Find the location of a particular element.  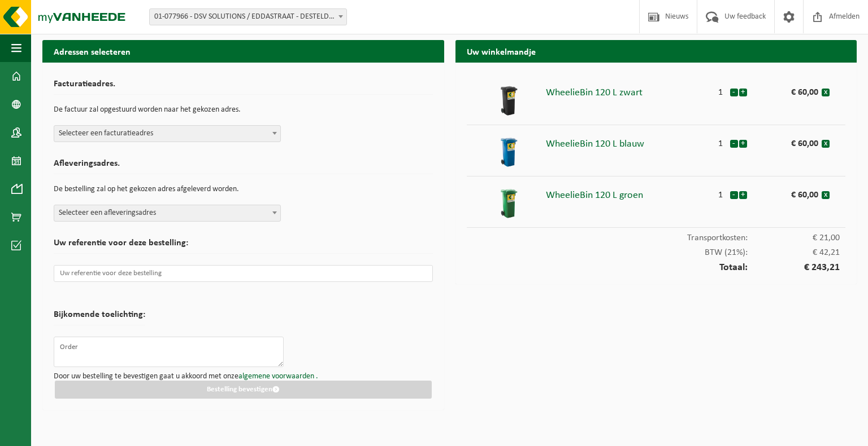

span: € 21,00 is located at coordinates (793, 239).